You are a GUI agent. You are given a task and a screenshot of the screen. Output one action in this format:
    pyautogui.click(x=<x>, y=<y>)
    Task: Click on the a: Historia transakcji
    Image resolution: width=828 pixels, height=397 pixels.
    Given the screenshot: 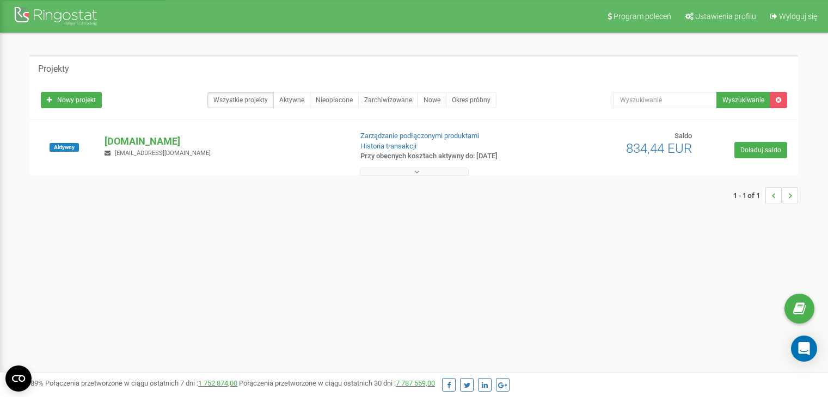 What is the action you would take?
    pyautogui.click(x=388, y=146)
    